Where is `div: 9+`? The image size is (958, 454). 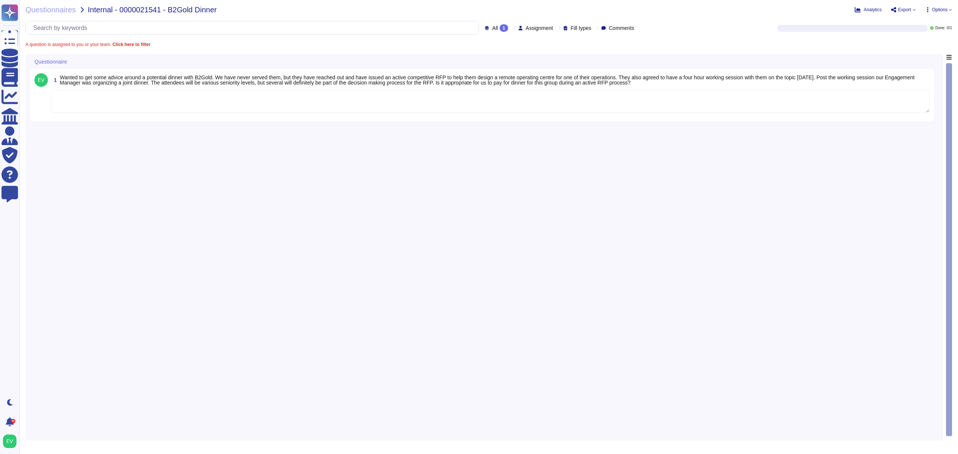 div: 9+ is located at coordinates (13, 421).